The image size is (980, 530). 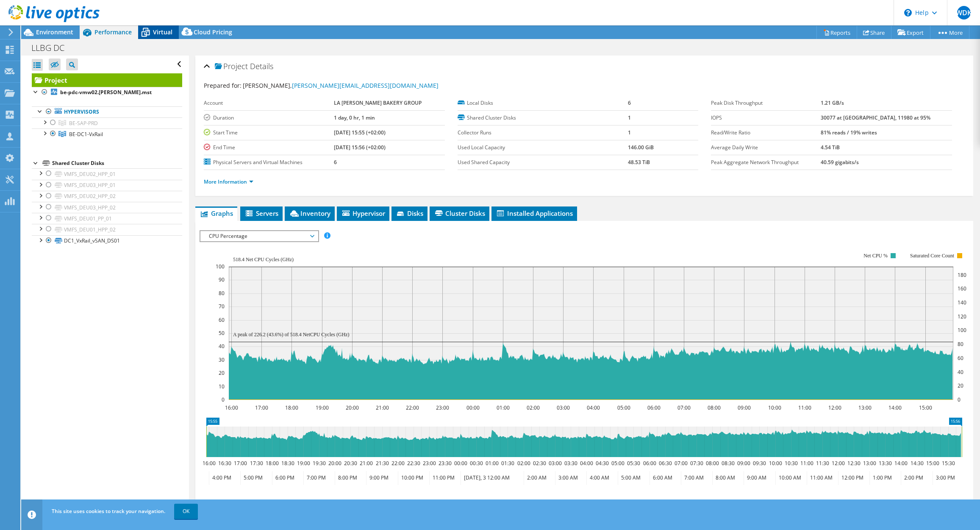 What do you see at coordinates (107, 174) in the screenshot?
I see `a: VMFS_DEU02_HPP_01` at bounding box center [107, 174].